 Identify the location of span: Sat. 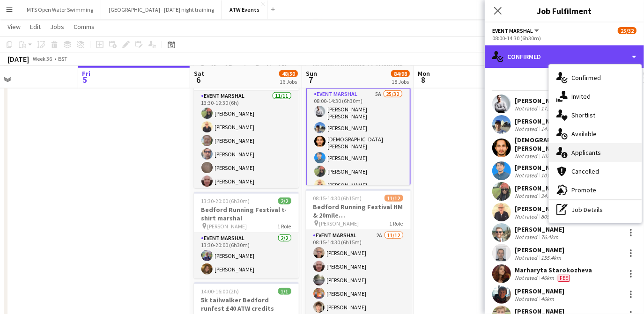
(199, 73).